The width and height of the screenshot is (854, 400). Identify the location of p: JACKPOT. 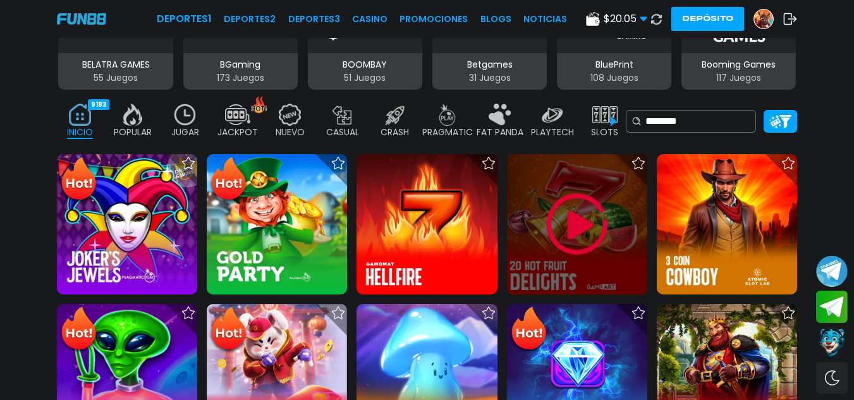
(238, 132).